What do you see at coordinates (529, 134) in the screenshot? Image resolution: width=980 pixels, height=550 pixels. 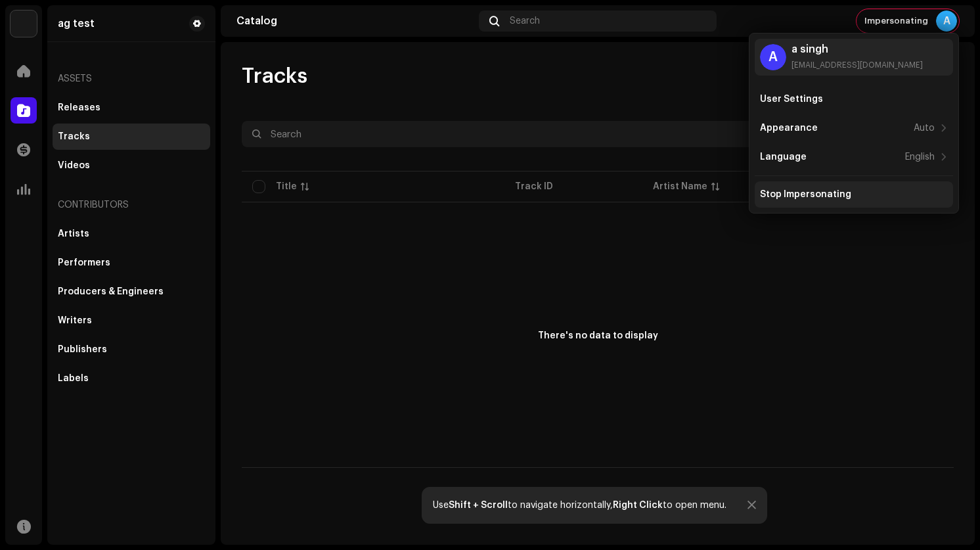 I see `input: Search` at bounding box center [529, 134].